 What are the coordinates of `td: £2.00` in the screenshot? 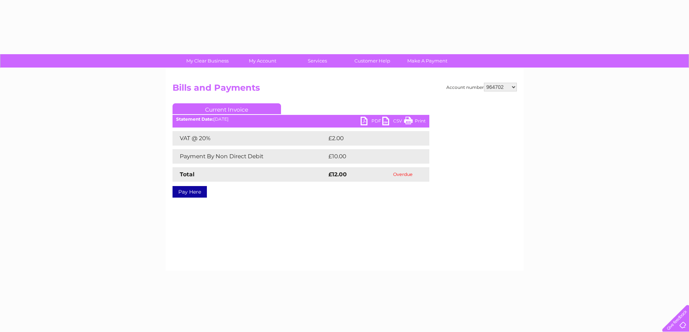 It's located at (370, 139).